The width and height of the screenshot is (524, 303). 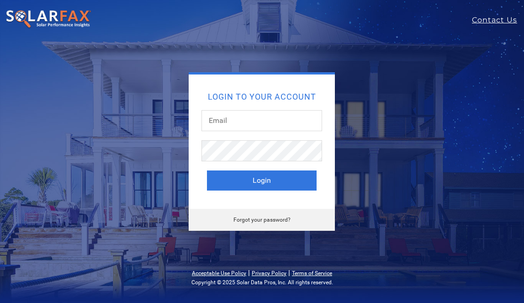 What do you see at coordinates (262, 220) in the screenshot?
I see `a: Forgot your password?` at bounding box center [262, 220].